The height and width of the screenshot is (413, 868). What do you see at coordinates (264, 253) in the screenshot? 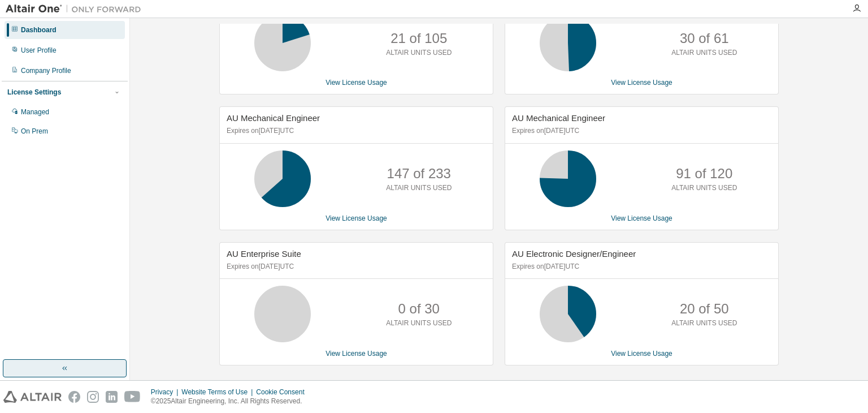
I see `span: AU Enterprise Suite` at bounding box center [264, 253].